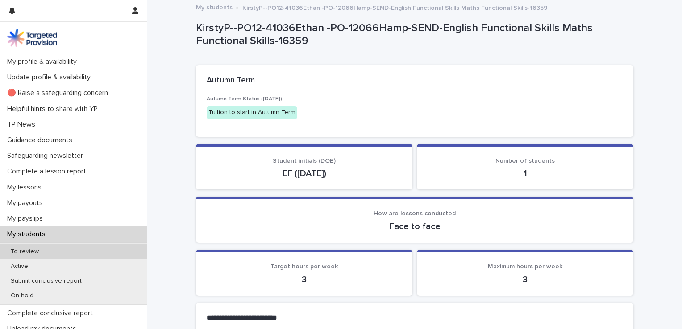 The height and width of the screenshot is (329, 682). Describe the element at coordinates (304, 267) in the screenshot. I see `span: Target hours per week` at that location.